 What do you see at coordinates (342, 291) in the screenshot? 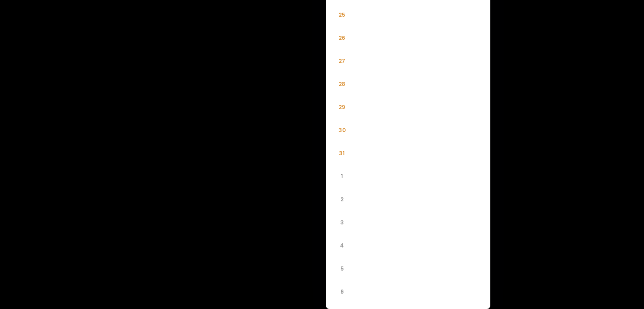
I see `li: 6` at bounding box center [342, 291].